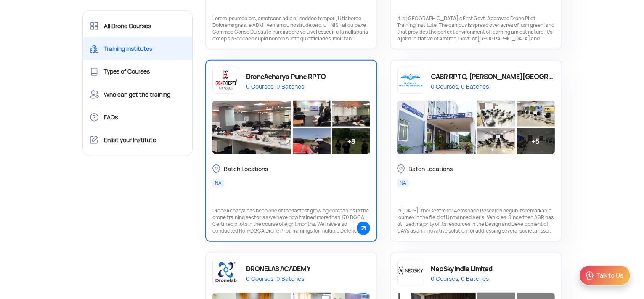 The image size is (644, 299). Describe the element at coordinates (137, 95) in the screenshot. I see `a: Who can get the training` at that location.